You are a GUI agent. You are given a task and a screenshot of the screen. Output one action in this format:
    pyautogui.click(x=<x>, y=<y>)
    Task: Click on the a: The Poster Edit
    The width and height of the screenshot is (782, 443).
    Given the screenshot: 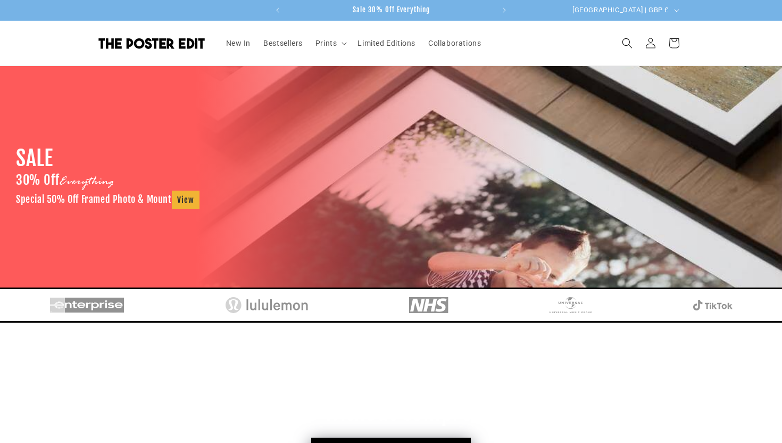 What is the action you would take?
    pyautogui.click(x=152, y=43)
    